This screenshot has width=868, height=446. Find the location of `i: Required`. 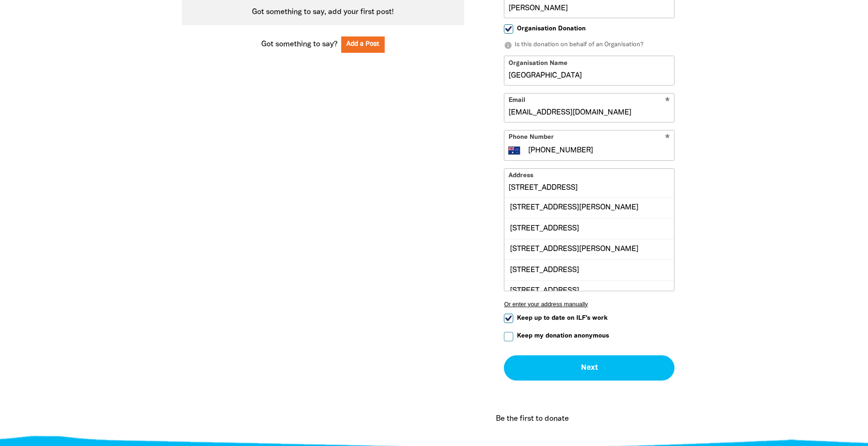

i: Required is located at coordinates (668, 138).